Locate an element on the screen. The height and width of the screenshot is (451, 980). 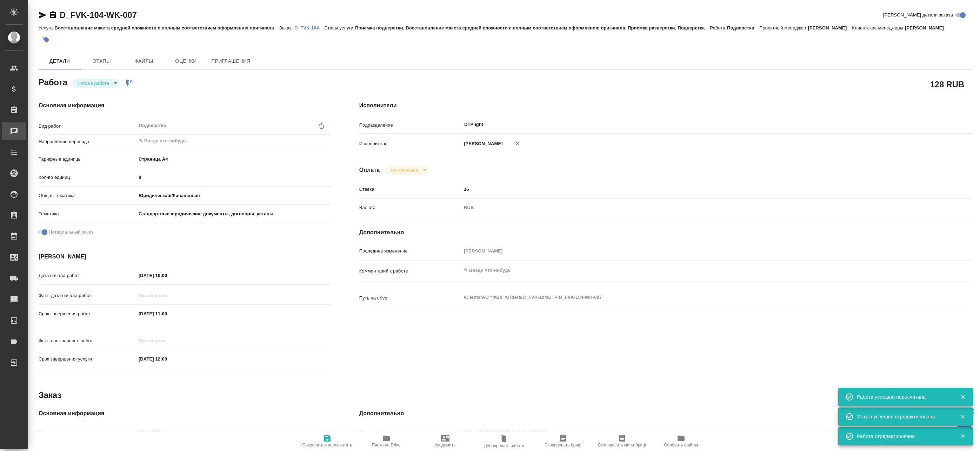
span: Приглашения is located at coordinates (231, 61).